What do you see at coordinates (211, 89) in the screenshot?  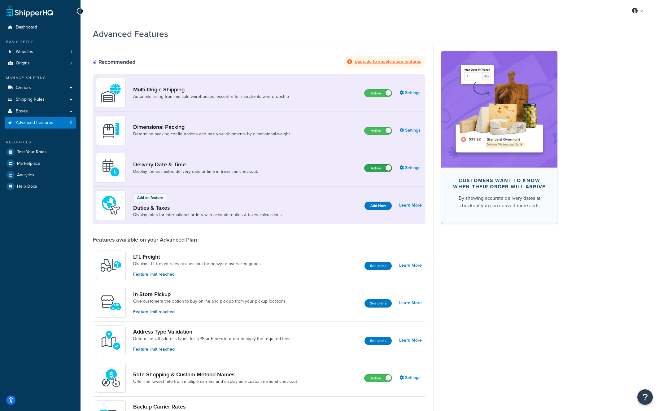 I see `a: Multi-Origin Shipping` at bounding box center [211, 89].